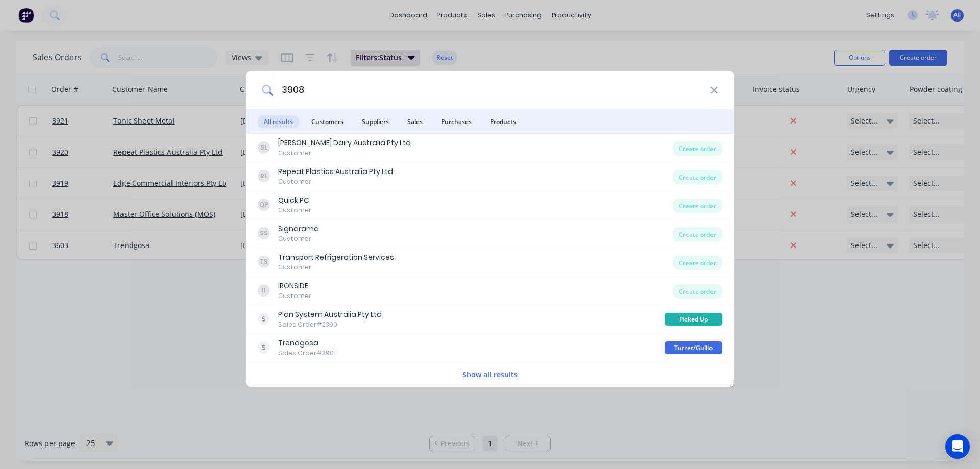 The image size is (980, 469). I want to click on span: Sales, so click(415, 122).